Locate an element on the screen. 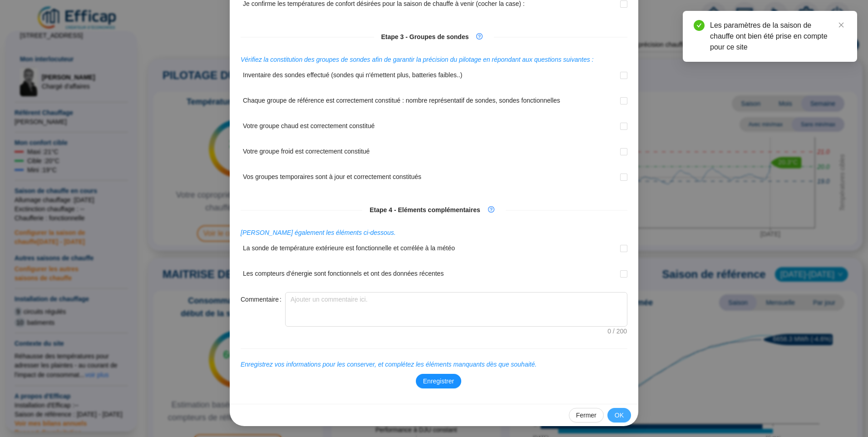 The image size is (868, 437). strong: Etape 3 - Groupes de sondes is located at coordinates (425, 36).